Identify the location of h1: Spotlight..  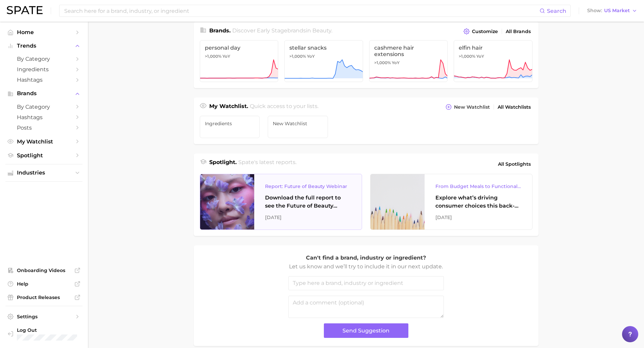
(223, 164).